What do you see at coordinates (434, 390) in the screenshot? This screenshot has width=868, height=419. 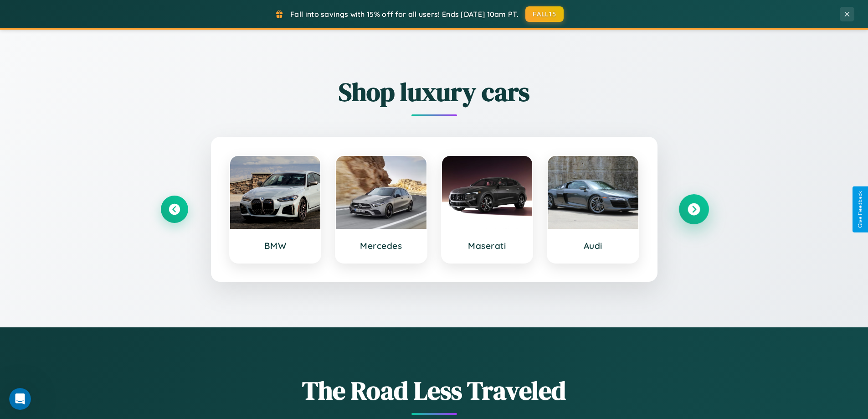 I see `h1: The Road Less Traveled` at bounding box center [434, 390].